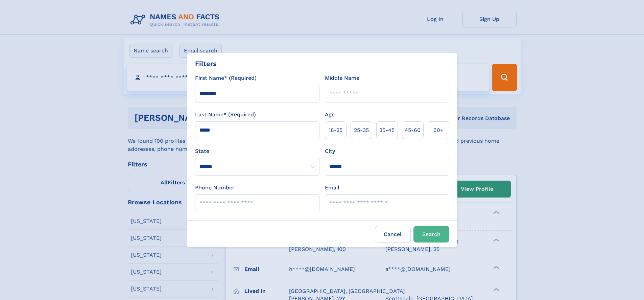 The height and width of the screenshot is (300, 644). I want to click on div: Filters, so click(206, 64).